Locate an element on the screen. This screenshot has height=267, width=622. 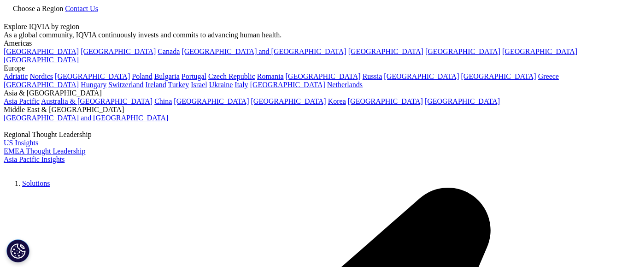
a: Asia Pacific Insights is located at coordinates (34, 159).